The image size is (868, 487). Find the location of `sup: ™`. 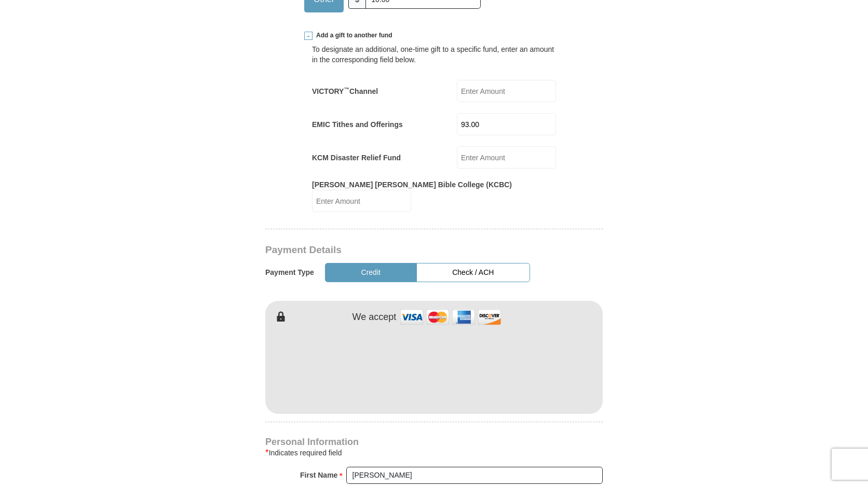

sup: ™ is located at coordinates (346, 89).